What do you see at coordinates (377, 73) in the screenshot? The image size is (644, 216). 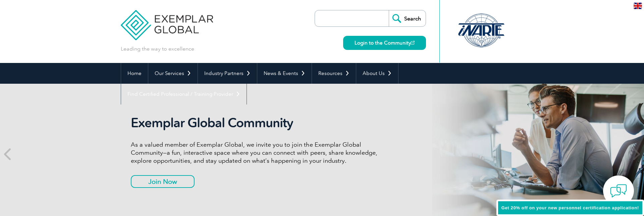 I see `a: About Us` at bounding box center [377, 73].